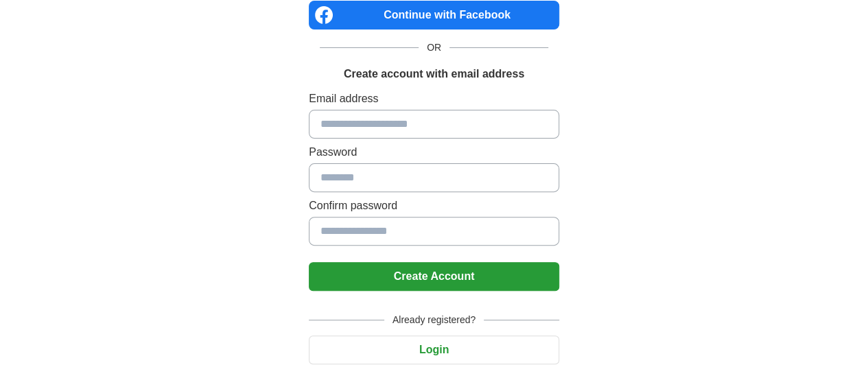 The height and width of the screenshot is (378, 868). What do you see at coordinates (434, 206) in the screenshot?
I see `label: Confirm password` at bounding box center [434, 206].